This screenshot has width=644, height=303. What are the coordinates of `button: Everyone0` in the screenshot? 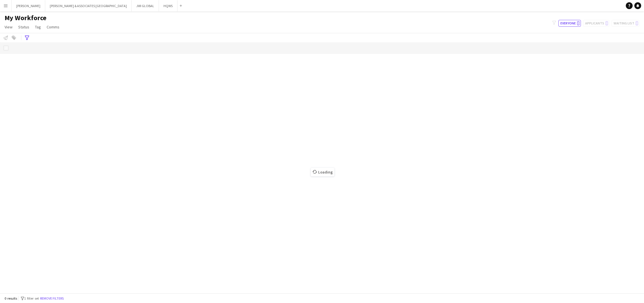 It's located at (569, 24).